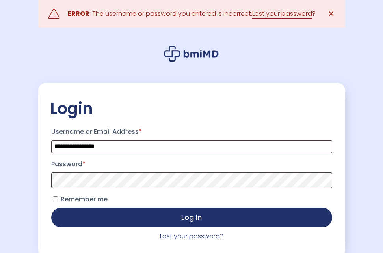 The image size is (383, 253). I want to click on span: Remember me, so click(84, 199).